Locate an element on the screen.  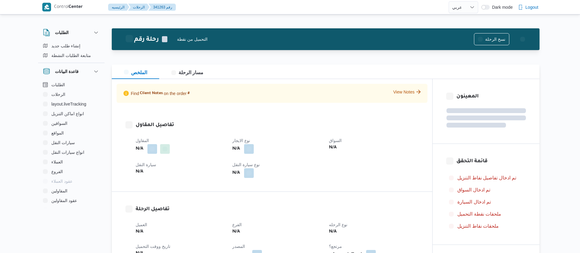
span: الفرع is located at coordinates (237, 225).